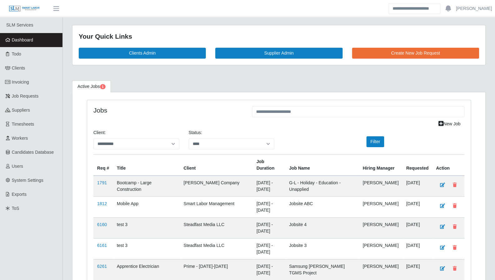 The image size is (495, 280). What do you see at coordinates (102, 266) in the screenshot?
I see `a: 6261` at bounding box center [102, 266].